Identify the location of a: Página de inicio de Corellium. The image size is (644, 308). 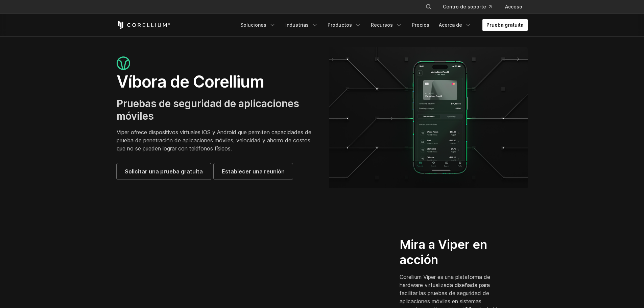
(143, 25).